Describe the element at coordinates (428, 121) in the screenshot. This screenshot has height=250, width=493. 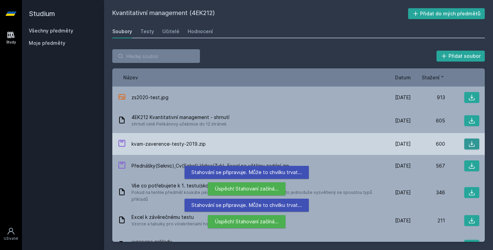
I see `div: 605` at that location.